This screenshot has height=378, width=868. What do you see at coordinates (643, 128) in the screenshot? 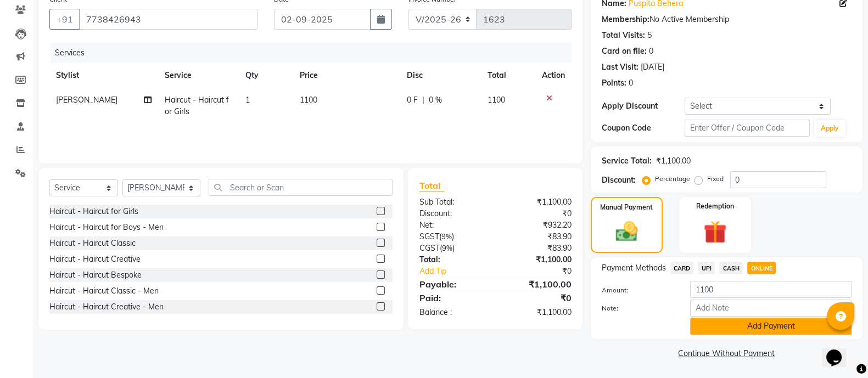
I see `div: Coupon Code` at bounding box center [643, 128].